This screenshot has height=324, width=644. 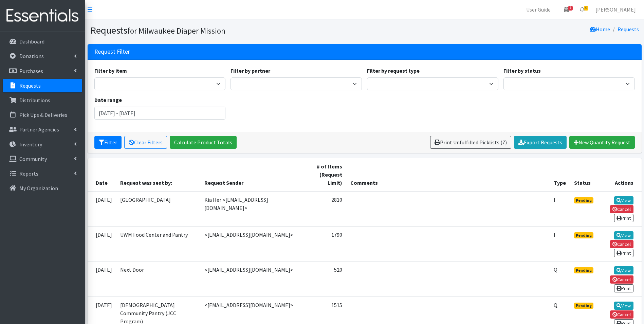 What do you see at coordinates (158, 278) in the screenshot?
I see `td: Next Door` at bounding box center [158, 278].